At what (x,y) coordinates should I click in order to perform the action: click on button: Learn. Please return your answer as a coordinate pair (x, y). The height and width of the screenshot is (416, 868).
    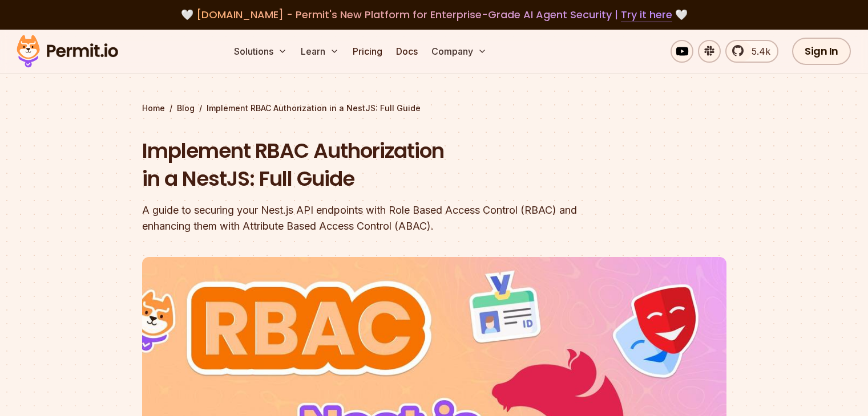
    Looking at the image, I should click on (320, 51).